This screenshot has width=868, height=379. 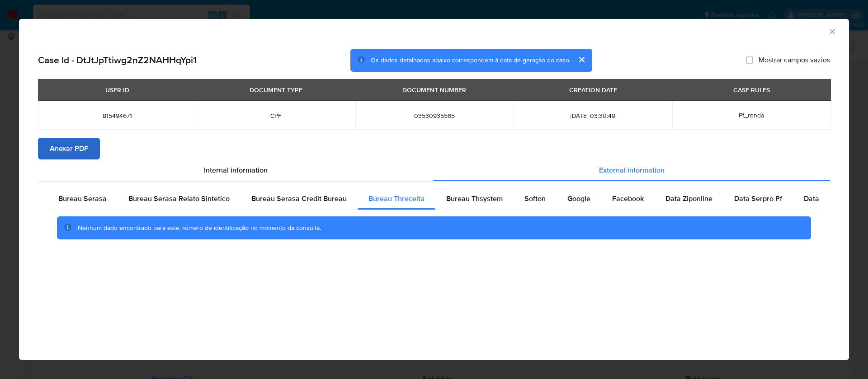 I want to click on span: Data Serpro Pj, so click(x=827, y=199).